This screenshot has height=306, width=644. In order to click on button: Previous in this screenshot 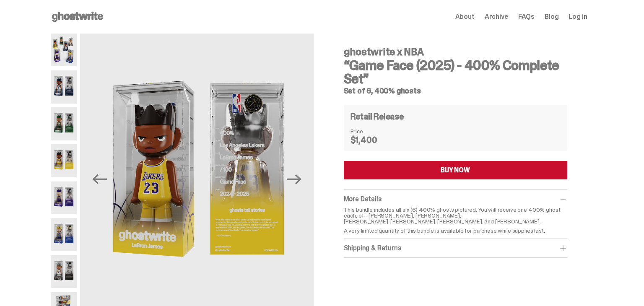, I will do `click(99, 179)`.